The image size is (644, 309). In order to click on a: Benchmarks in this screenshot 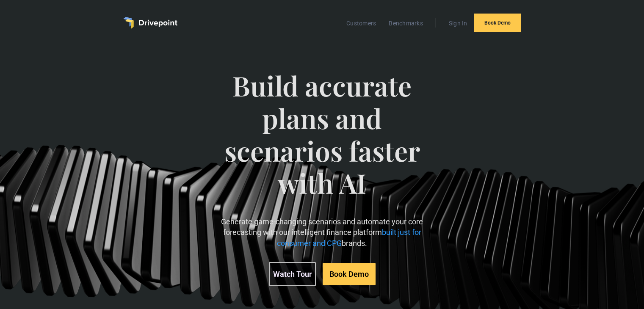, I will do `click(406, 23)`.